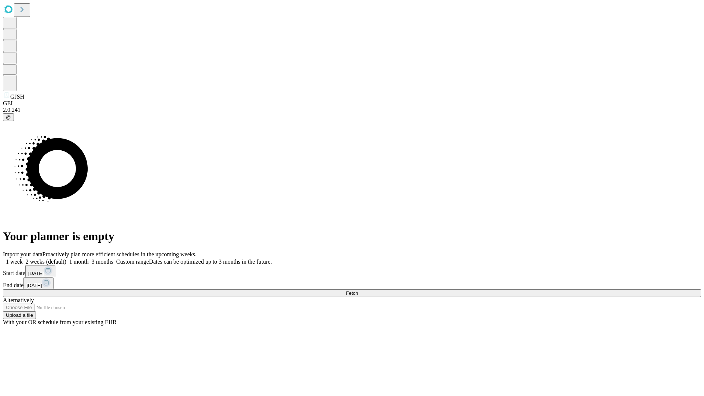  I want to click on span: Alternatively, so click(18, 300).